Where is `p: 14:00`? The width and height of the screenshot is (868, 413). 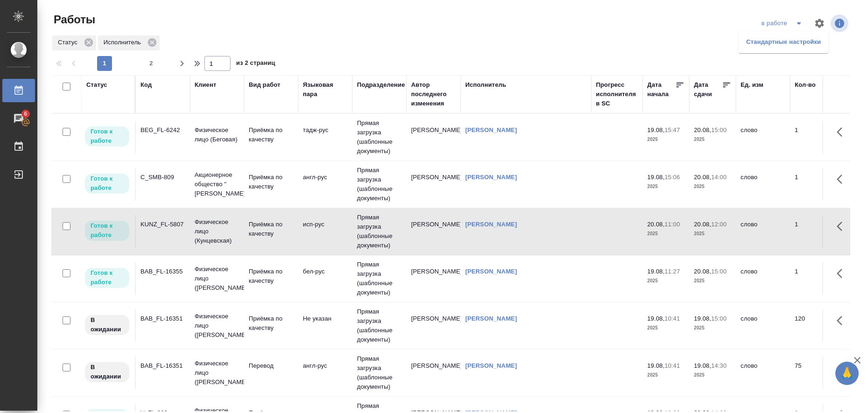
p: 14:00 is located at coordinates (719, 177).